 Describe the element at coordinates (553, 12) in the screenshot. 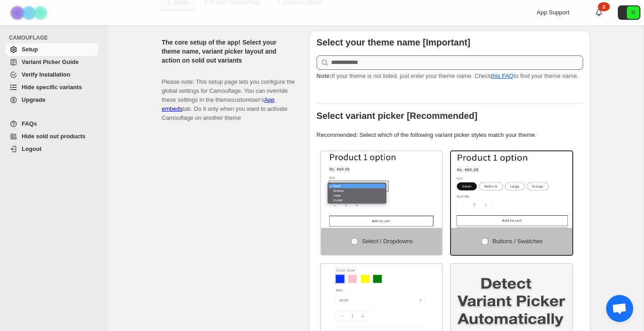

I see `span: App Support` at that location.